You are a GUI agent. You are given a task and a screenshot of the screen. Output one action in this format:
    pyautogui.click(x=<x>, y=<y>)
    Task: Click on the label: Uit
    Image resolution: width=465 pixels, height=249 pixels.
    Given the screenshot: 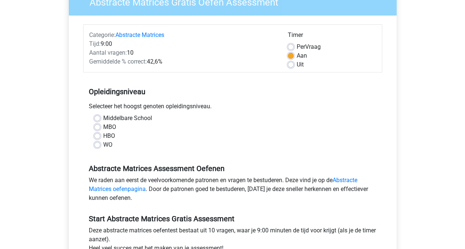 What is the action you would take?
    pyautogui.click(x=300, y=65)
    